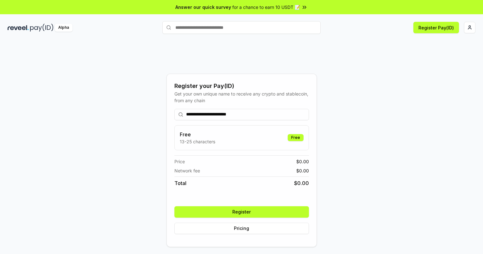 The height and width of the screenshot is (254, 483). Describe the element at coordinates (241, 212) in the screenshot. I see `button: Register` at that location.